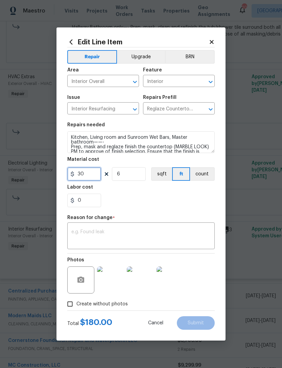  I want to click on h5: Area, so click(73, 70).